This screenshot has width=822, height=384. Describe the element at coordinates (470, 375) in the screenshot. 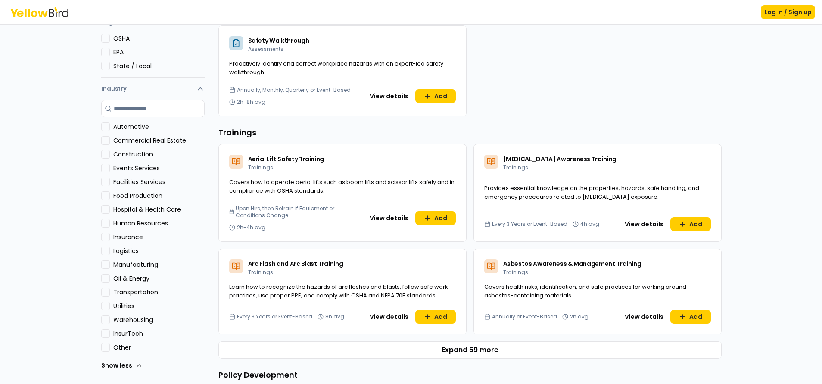

I see `h3: Policy Development` at that location.